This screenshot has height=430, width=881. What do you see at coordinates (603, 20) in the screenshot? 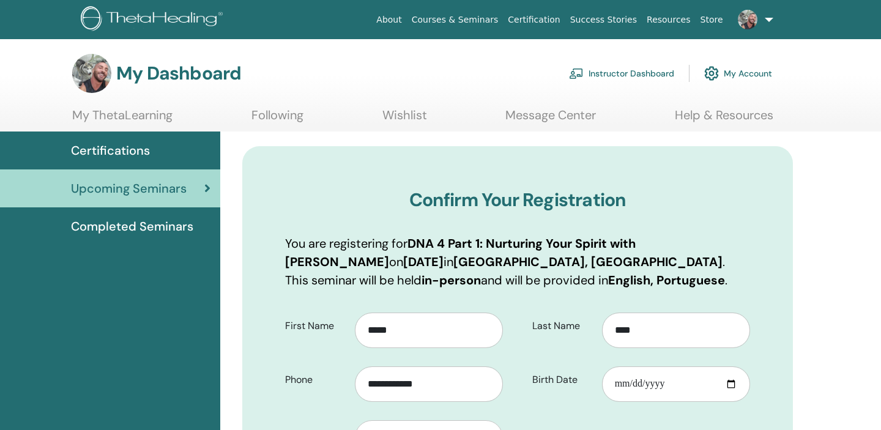
I see `a: Success Stories` at bounding box center [603, 20].